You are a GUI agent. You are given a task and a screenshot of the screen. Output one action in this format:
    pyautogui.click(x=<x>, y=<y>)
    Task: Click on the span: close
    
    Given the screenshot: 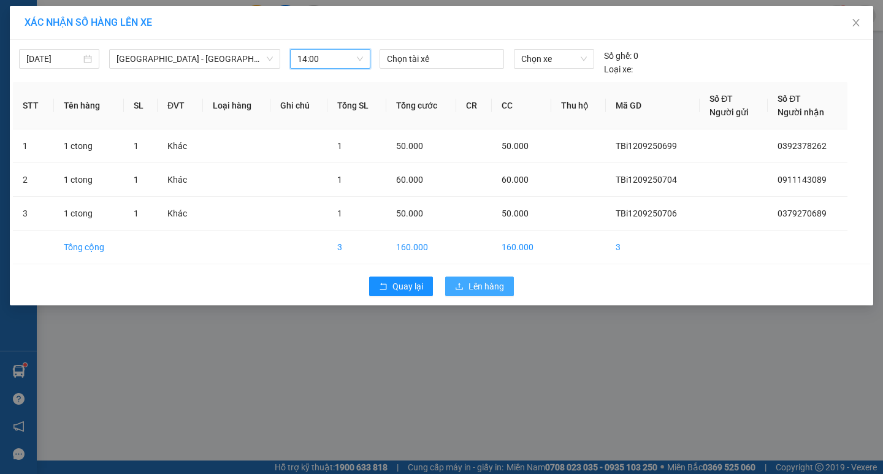 What is the action you would take?
    pyautogui.click(x=856, y=23)
    